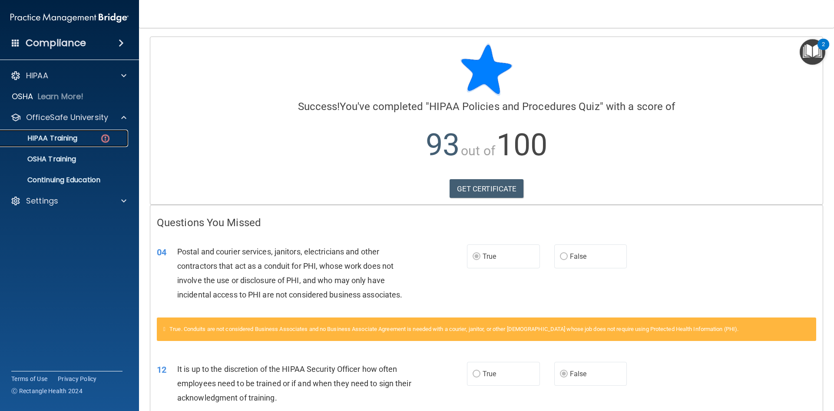  I want to click on h4: Questions You Missed, so click(487, 222).